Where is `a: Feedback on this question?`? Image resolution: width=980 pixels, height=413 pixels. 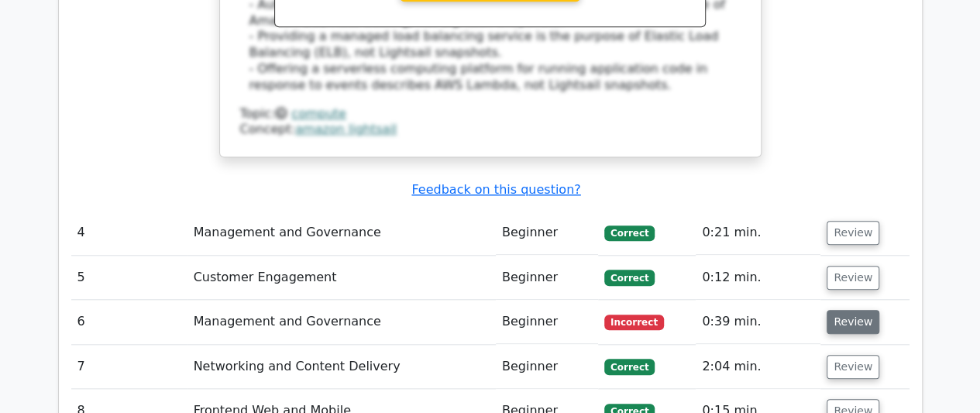
a: Feedback on this question? is located at coordinates (496, 189).